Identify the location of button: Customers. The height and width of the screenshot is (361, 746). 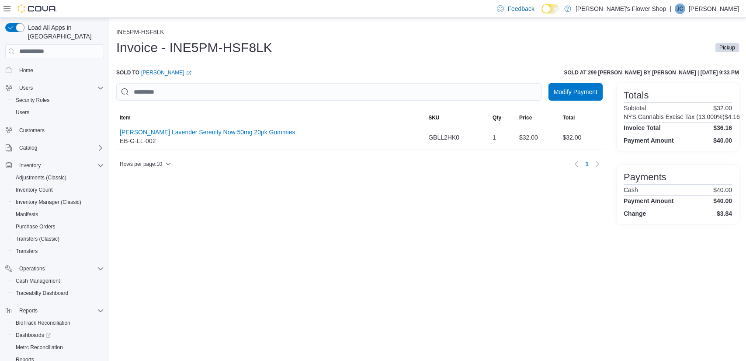
(55, 130).